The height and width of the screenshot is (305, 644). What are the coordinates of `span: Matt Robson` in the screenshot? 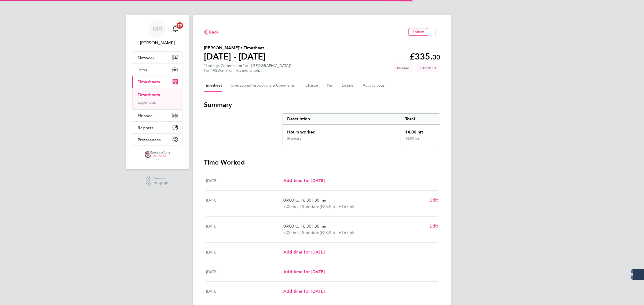 It's located at (157, 43).